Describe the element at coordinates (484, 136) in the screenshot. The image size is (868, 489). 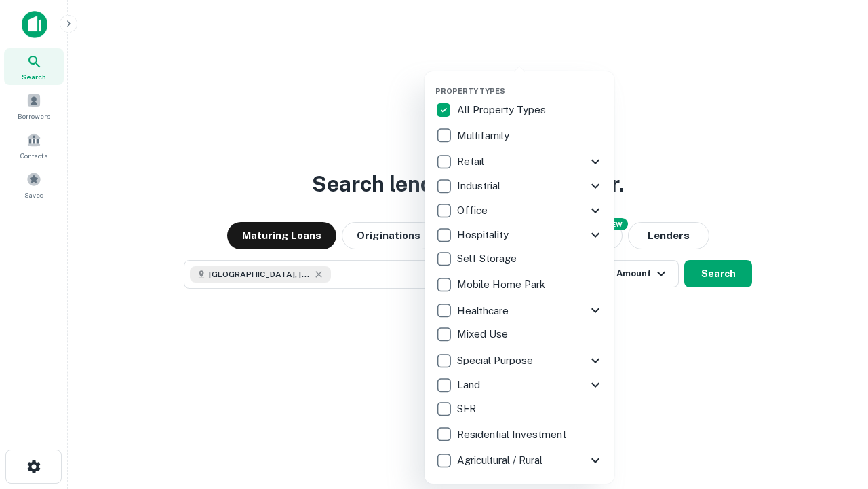
I see `p: Multifamily` at that location.